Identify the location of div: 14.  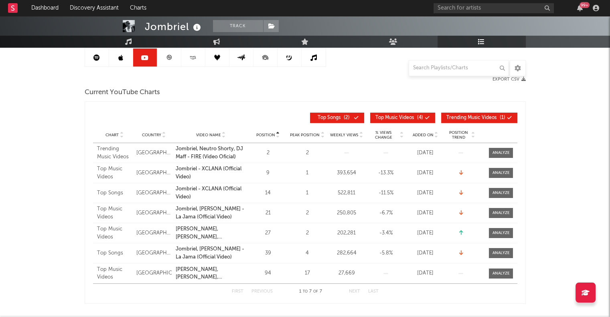
(268, 193).